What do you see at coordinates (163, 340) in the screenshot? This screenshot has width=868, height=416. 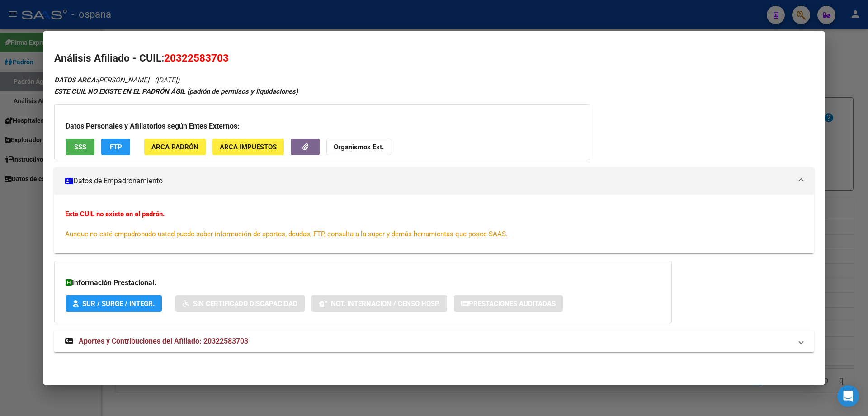 I see `span: Aportes y Contribuciones del Afiliado: 20322583703` at bounding box center [163, 340].